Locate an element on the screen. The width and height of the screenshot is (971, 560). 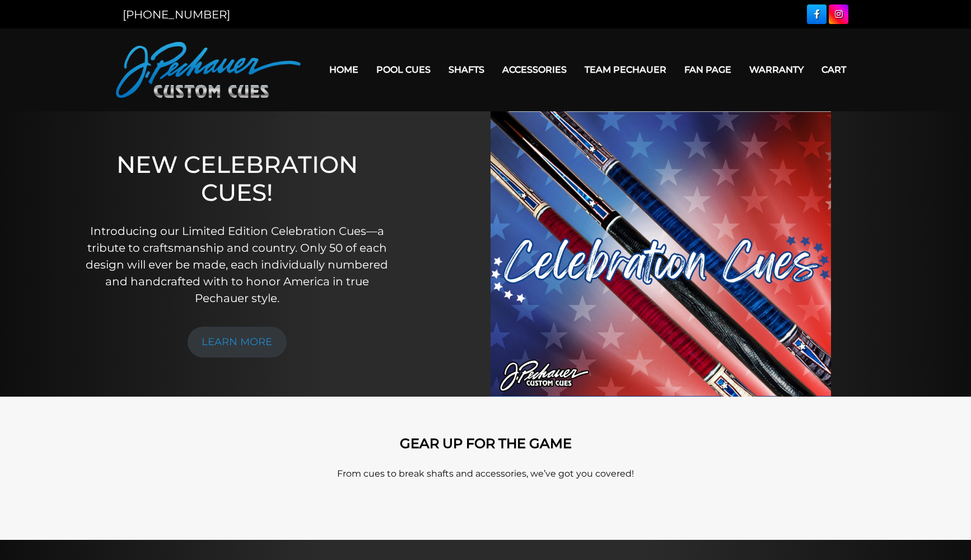
p: From cues to break shafts and accessories, we’ve got you covered! is located at coordinates (486, 474).